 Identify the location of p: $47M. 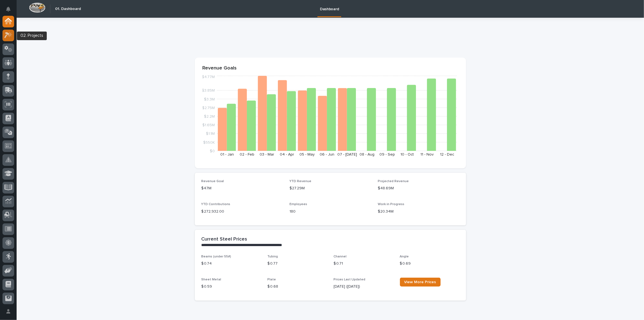
(242, 189).